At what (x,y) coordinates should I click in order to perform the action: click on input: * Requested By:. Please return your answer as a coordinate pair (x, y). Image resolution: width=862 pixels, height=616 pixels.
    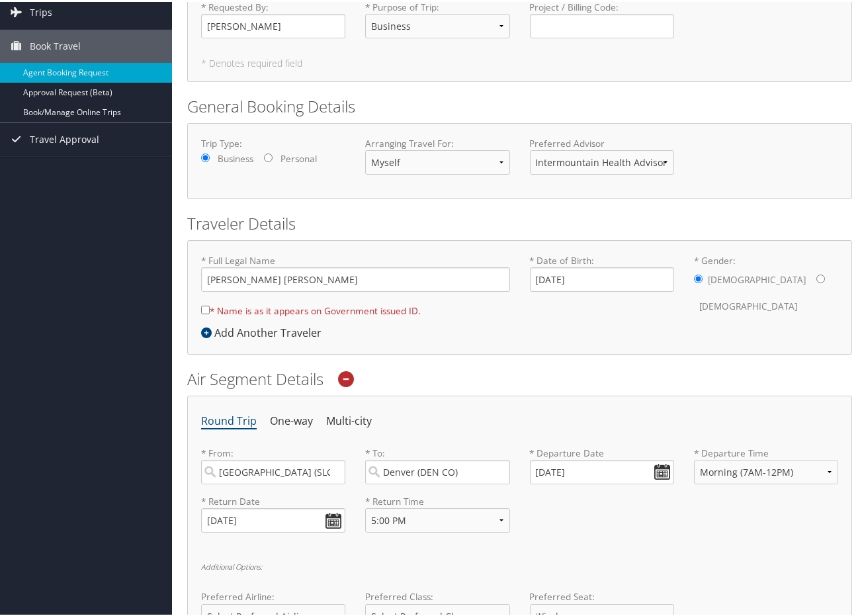
    Looking at the image, I should click on (273, 24).